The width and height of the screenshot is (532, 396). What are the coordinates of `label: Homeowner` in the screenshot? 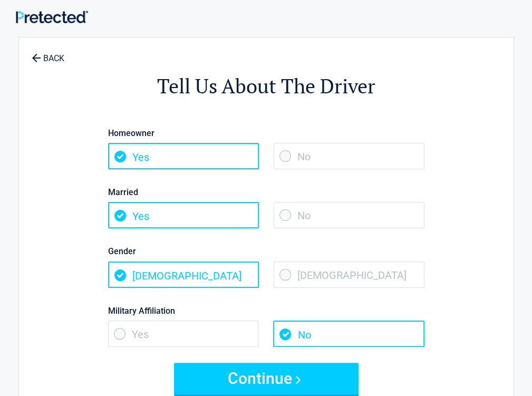 It's located at (266, 133).